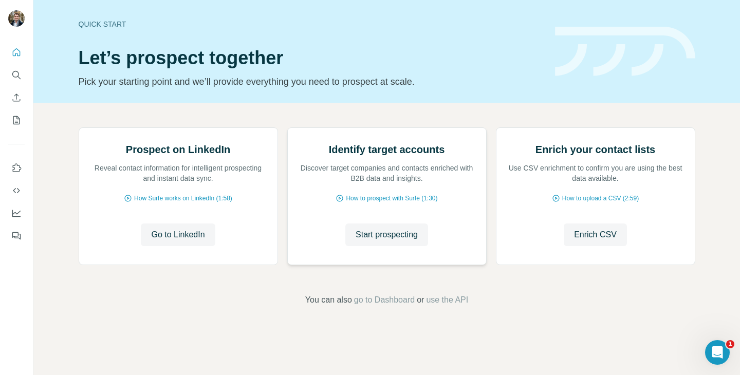  Describe the element at coordinates (625, 51) in the screenshot. I see `img: banner` at that location.